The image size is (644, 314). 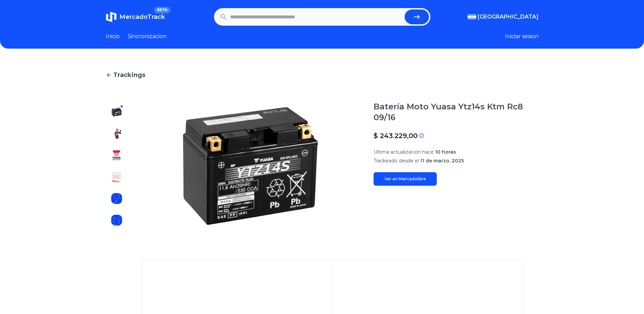 I want to click on span: Trackings, so click(x=129, y=75).